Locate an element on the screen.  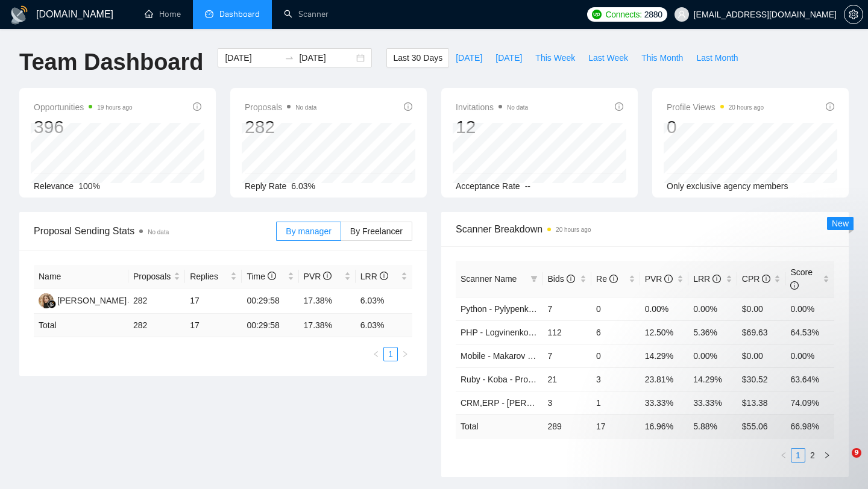
span: setting is located at coordinates (853, 15).